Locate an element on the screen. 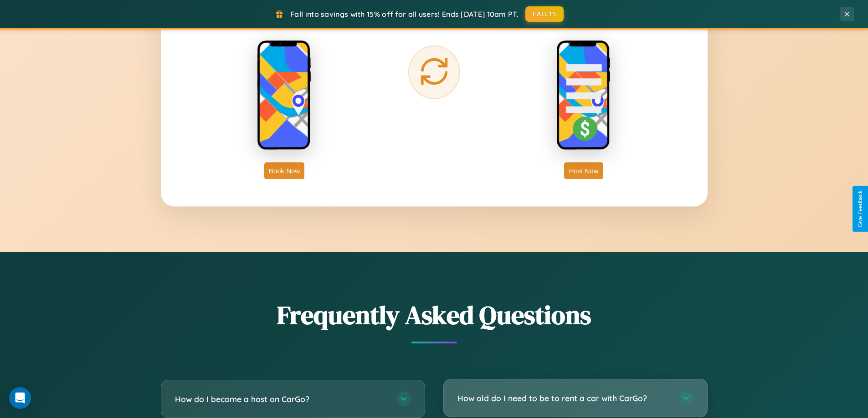 Image resolution: width=868 pixels, height=418 pixels. h3: How old do I need to be to rent a car with CarGo? is located at coordinates (564, 398).